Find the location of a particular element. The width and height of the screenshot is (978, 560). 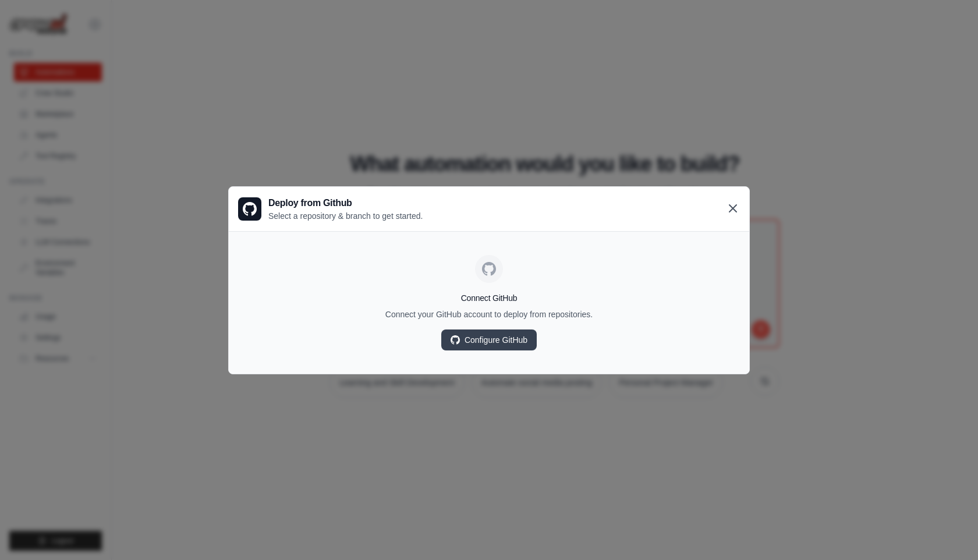

a: Configure GitHub is located at coordinates (489, 340).